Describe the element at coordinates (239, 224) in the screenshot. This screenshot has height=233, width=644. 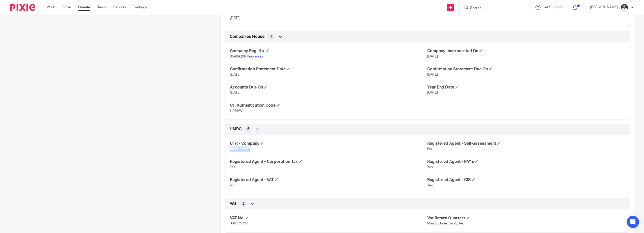
I see `span: 906775791` at that location.